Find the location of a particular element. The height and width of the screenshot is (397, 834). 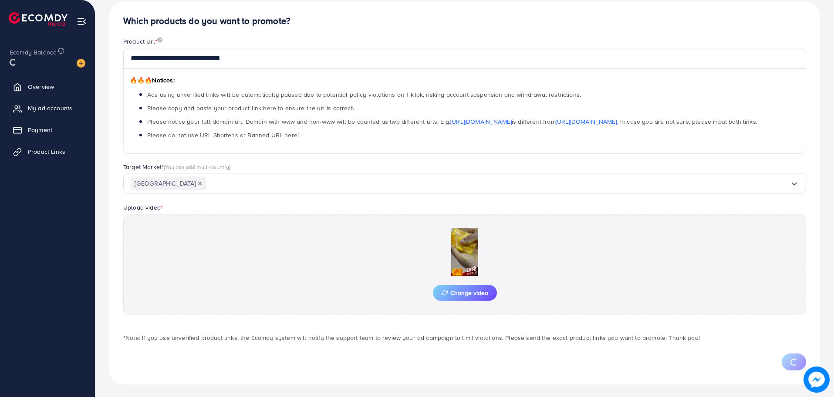

span: Change video is located at coordinates (464, 292).